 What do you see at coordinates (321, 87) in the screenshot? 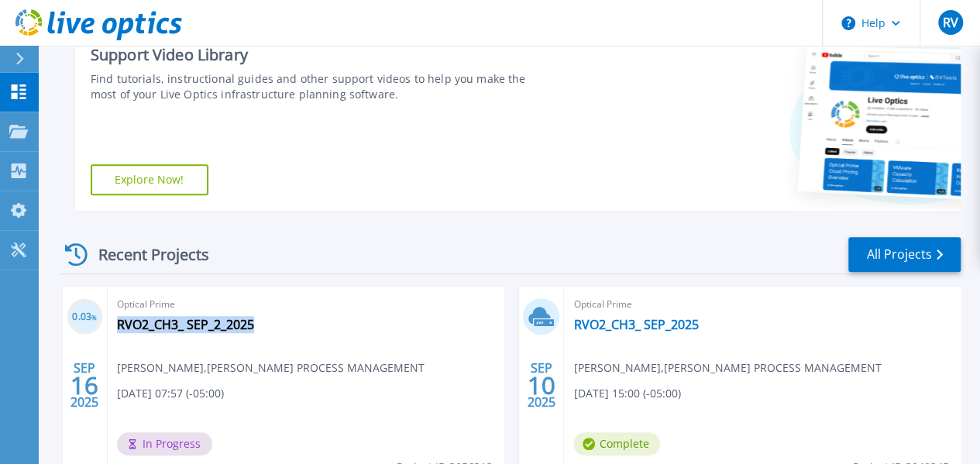
I see `div: Find tutorials, instructional guides and other support videos to help you make the most of your L...` at bounding box center [321, 87].